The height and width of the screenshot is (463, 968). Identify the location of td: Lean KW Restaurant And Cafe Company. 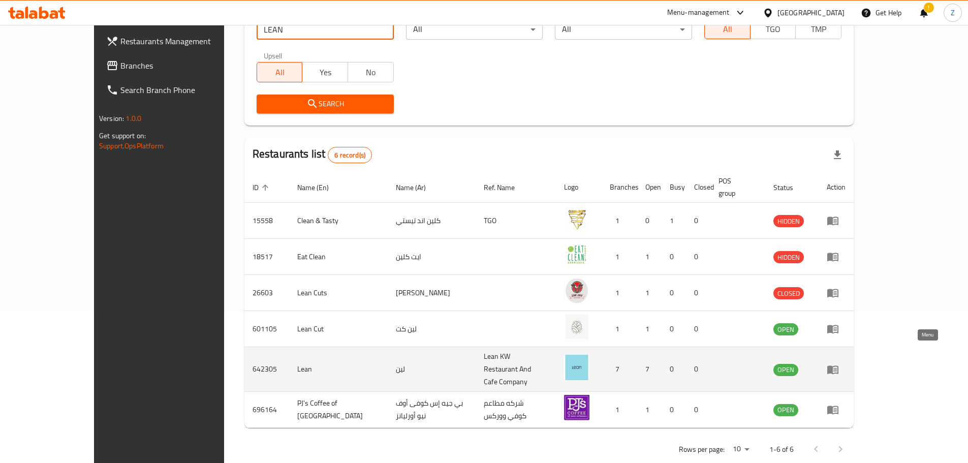
(516, 369).